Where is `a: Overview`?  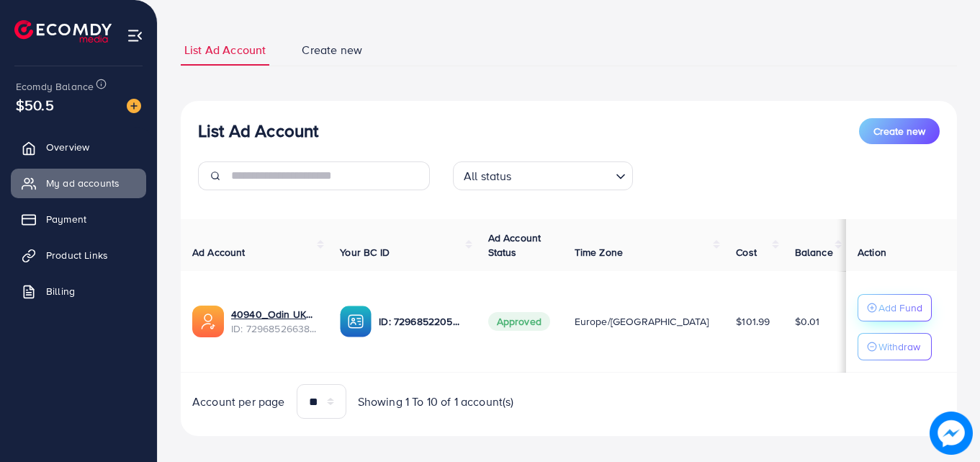 a: Overview is located at coordinates (78, 147).